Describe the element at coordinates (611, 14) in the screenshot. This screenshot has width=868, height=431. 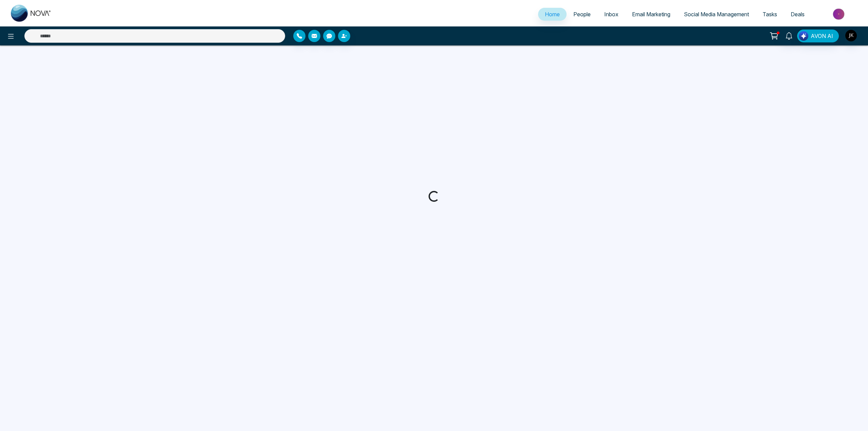
I see `span: Inbox` at that location.